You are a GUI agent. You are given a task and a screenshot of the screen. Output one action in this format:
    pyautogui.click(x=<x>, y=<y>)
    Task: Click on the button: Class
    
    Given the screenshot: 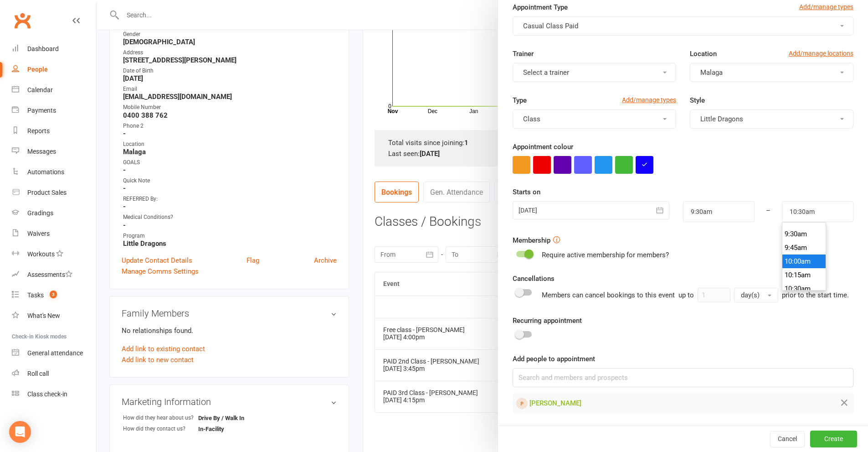 What is the action you would take?
    pyautogui.click(x=595, y=119)
    